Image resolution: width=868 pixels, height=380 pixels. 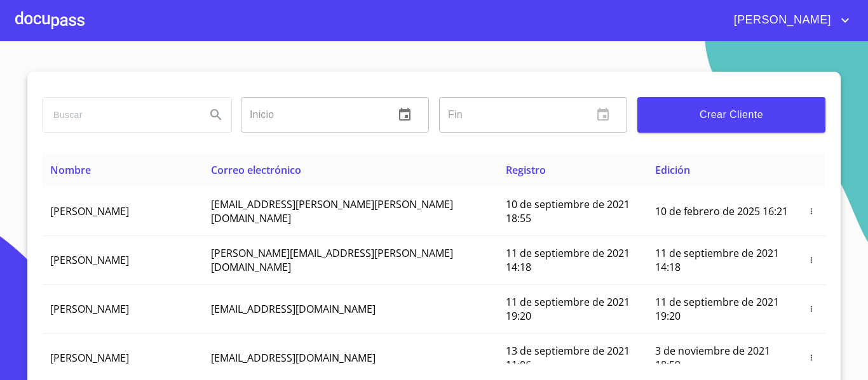 I want to click on span: Nombre, so click(x=70, y=170).